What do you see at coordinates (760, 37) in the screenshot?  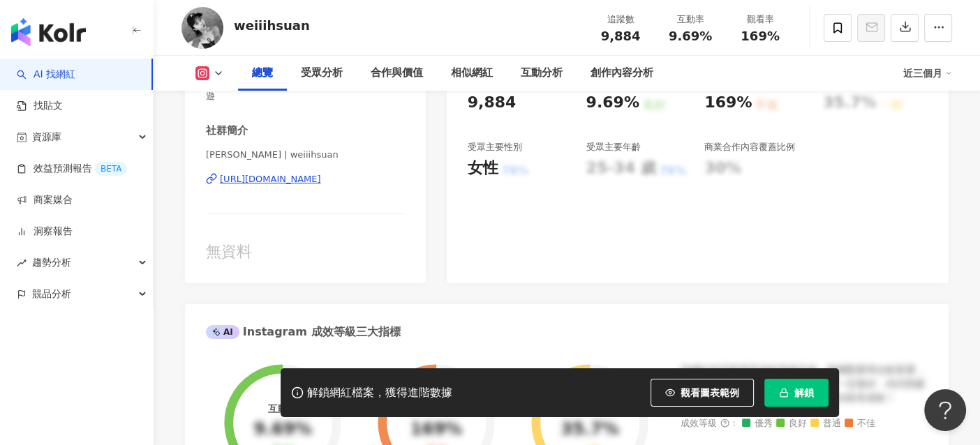 I see `span: 169%` at bounding box center [760, 37].